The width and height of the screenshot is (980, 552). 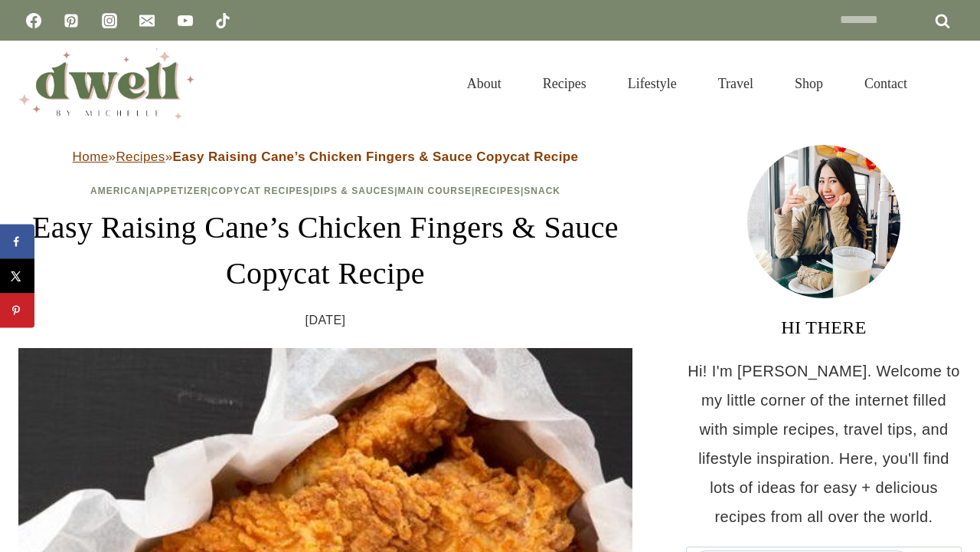 I want to click on a: DWELL by michelle, so click(x=107, y=84).